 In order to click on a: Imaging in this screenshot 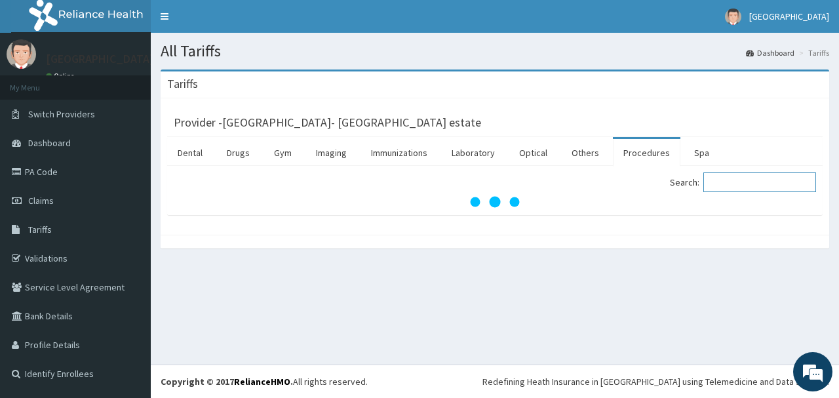, I will do `click(331, 153)`.